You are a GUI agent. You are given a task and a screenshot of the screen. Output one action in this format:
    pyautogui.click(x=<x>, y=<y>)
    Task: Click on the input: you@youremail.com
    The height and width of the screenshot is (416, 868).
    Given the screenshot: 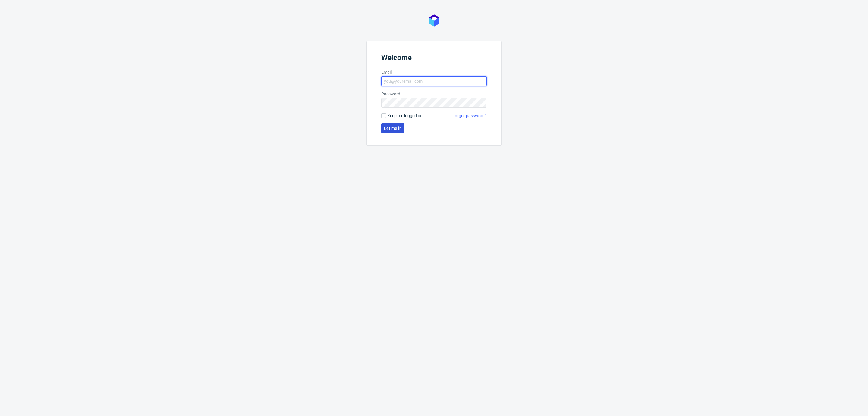 What is the action you would take?
    pyautogui.click(x=434, y=81)
    